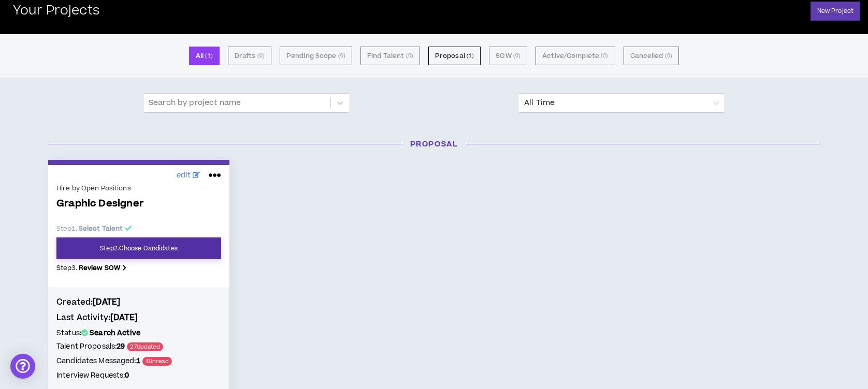 Image resolution: width=868 pixels, height=389 pixels. What do you see at coordinates (23, 366) in the screenshot?
I see `div: Open Intercom Messenger` at bounding box center [23, 366].